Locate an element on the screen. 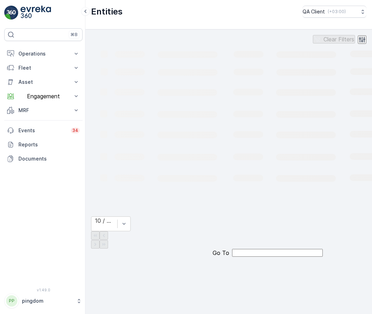 Image resolution: width=372 pixels, height=314 pixels. p: ( +03:00 ) is located at coordinates (336, 12).